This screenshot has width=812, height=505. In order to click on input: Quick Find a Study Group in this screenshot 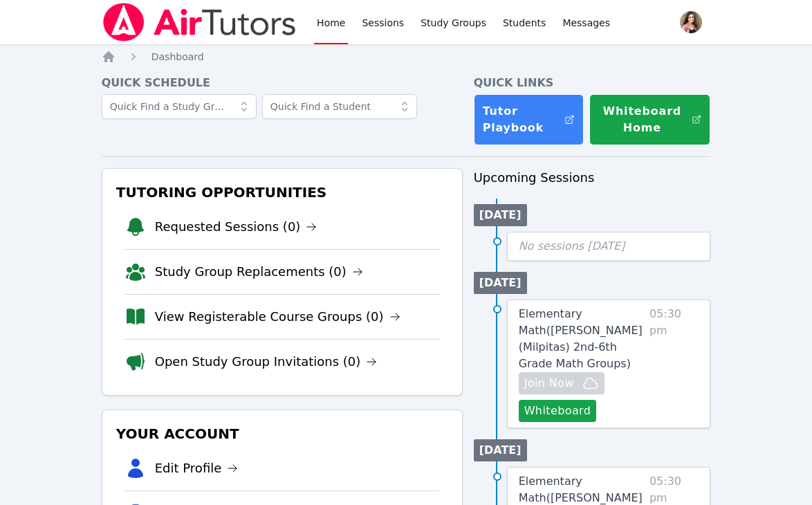, I will do `click(180, 107)`.